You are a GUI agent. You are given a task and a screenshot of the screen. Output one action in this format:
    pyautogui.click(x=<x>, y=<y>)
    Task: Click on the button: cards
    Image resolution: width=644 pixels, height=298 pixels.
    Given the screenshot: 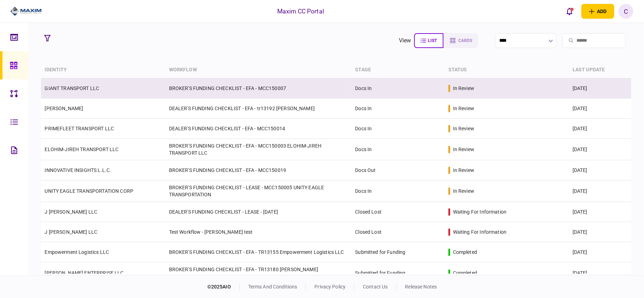 What is the action you would take?
    pyautogui.click(x=461, y=41)
    